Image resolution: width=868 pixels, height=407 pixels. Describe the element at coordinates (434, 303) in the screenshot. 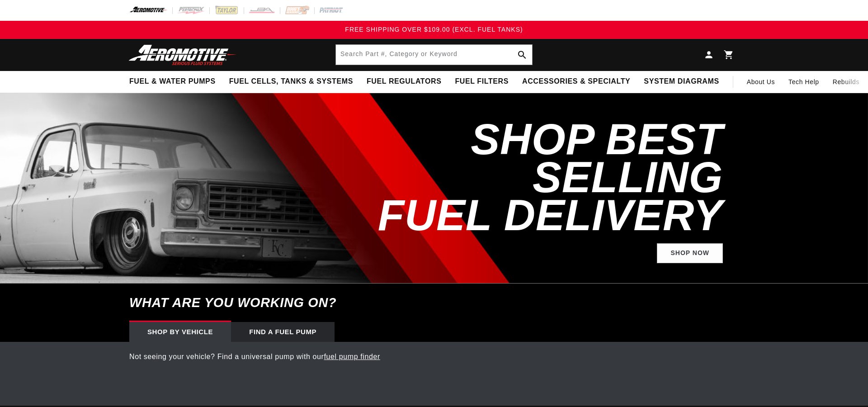

I see `h6: What are you working on?` at that location.